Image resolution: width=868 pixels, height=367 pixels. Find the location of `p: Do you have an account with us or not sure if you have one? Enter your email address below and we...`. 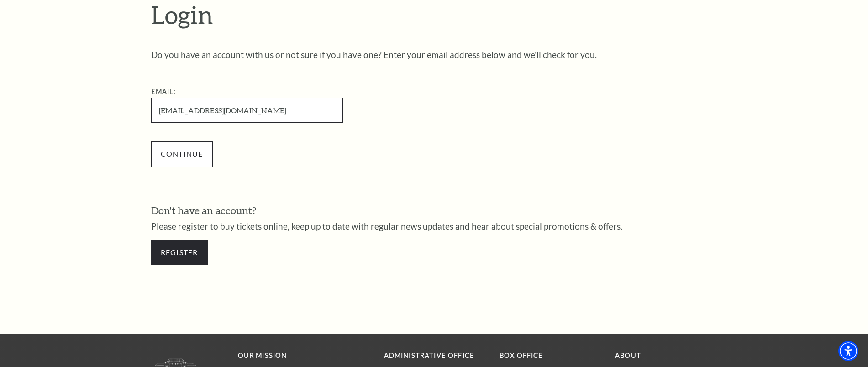

p: Do you have an account with us or not sure if you have one? Enter your email address below and we... is located at coordinates (434, 54).